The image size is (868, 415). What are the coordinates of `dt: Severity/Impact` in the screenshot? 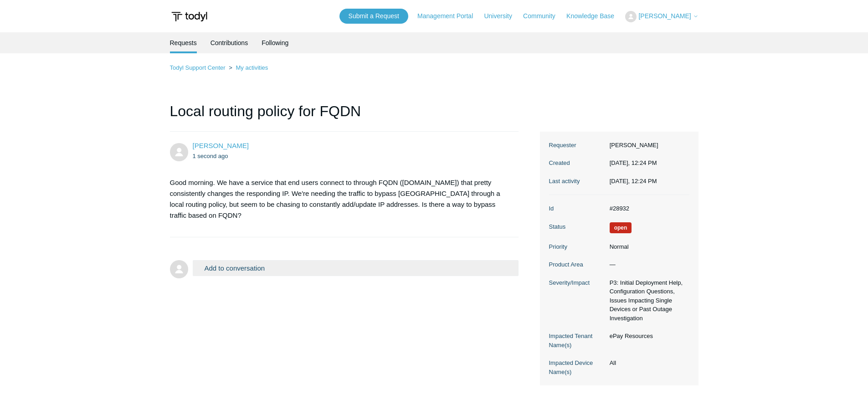 It's located at (577, 283).